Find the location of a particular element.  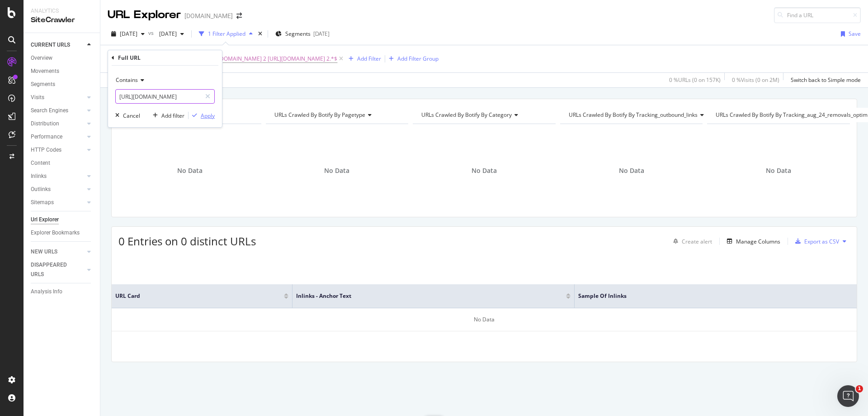

span: 0 Entries on 0 distinct URLs is located at coordinates (187, 241).